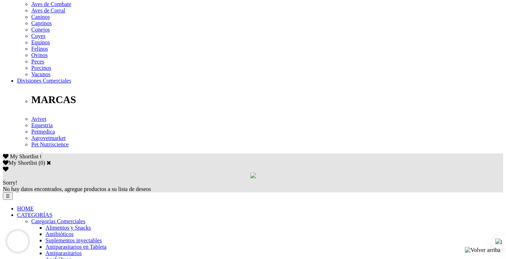  Describe the element at coordinates (43, 132) in the screenshot. I see `a: Petmedica` at that location.